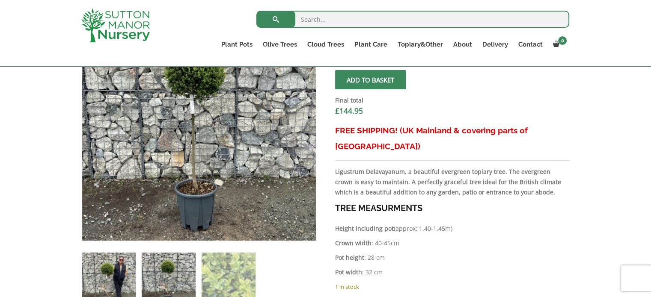 This screenshot has width=651, height=297. I want to click on button: Add to basket, so click(370, 80).